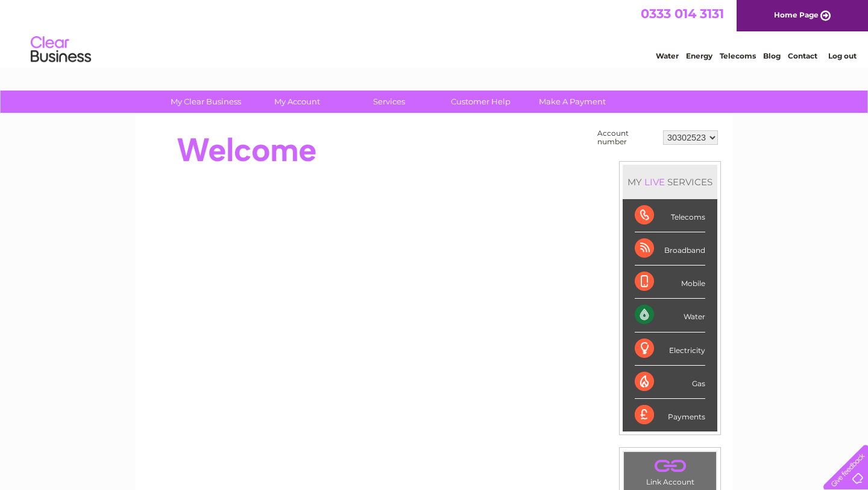  What do you see at coordinates (803, 55) in the screenshot?
I see `a: Contact` at bounding box center [803, 55].